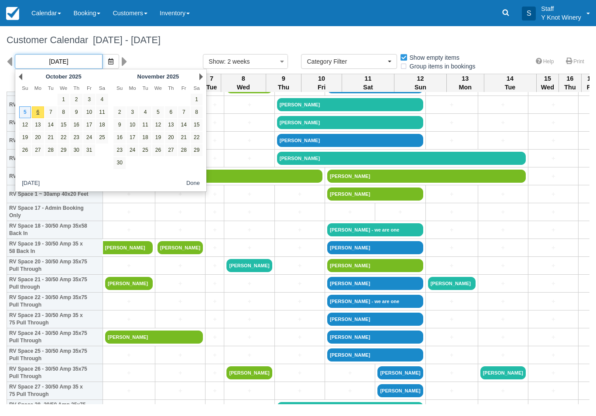  What do you see at coordinates (76, 137) in the screenshot?
I see `a: 23` at bounding box center [76, 137].